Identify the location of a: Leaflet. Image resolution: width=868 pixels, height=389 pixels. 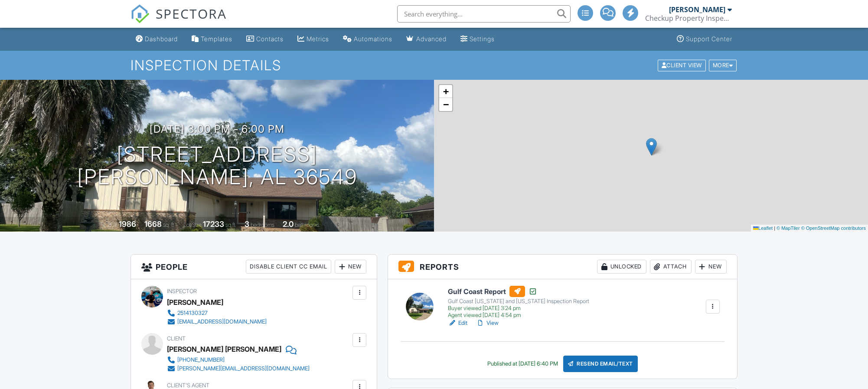
(763, 228).